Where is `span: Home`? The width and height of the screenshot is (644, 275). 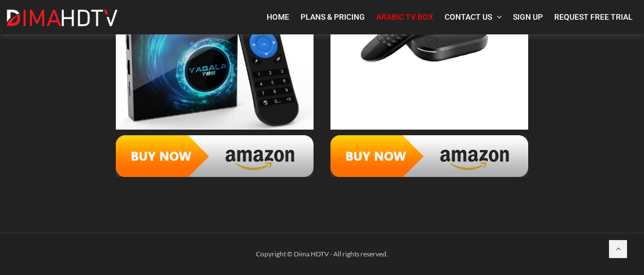 span: Home is located at coordinates (278, 17).